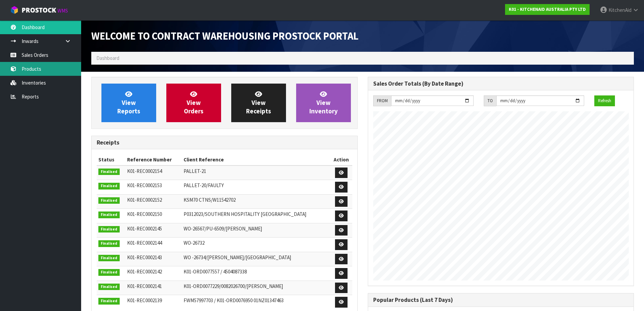  Describe the element at coordinates (144, 228) in the screenshot. I see `span: K01-REC0002145` at that location.